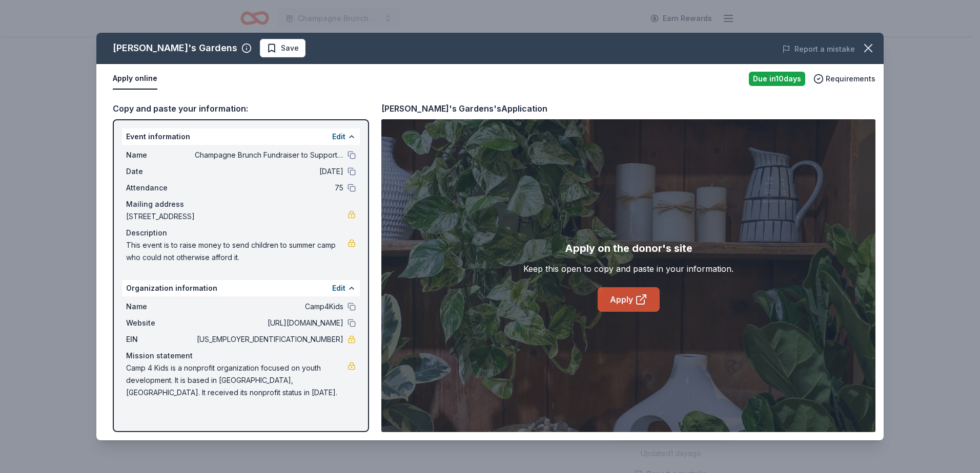 The image size is (980, 473). I want to click on button: Report a mistake, so click(819, 49).